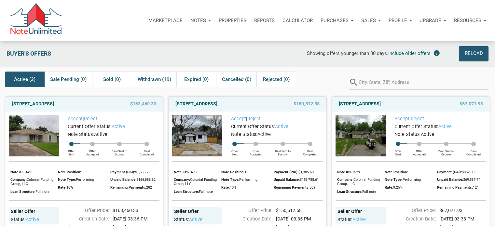 The height and width of the screenshot is (226, 495). I want to click on span: 10%, so click(233, 188).